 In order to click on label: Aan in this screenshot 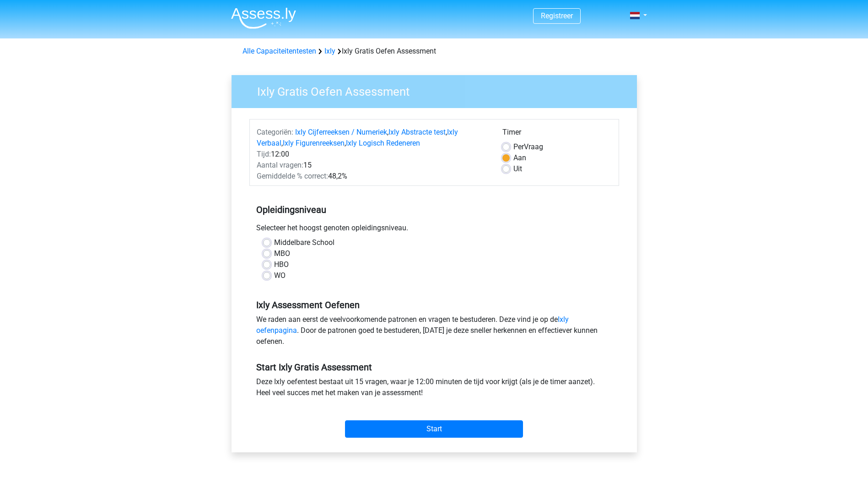, I will do `click(520, 158)`.